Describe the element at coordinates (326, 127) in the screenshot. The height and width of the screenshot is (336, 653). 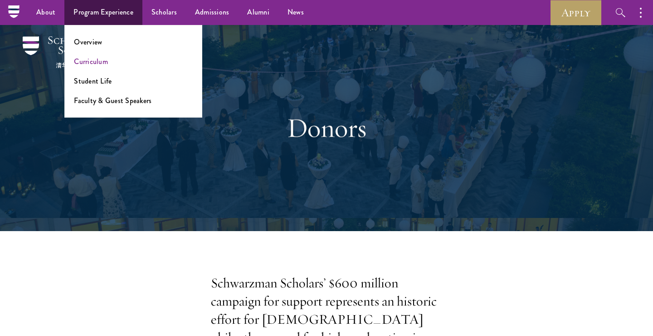
I see `h1: Donors` at that location.